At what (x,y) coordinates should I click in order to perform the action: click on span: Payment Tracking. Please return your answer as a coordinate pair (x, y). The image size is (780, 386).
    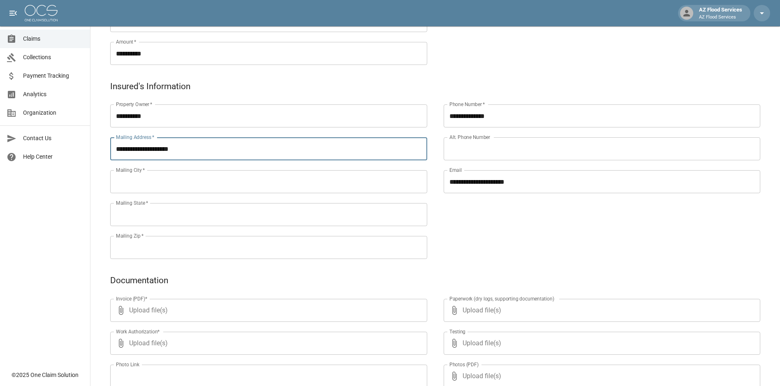
    Looking at the image, I should click on (53, 76).